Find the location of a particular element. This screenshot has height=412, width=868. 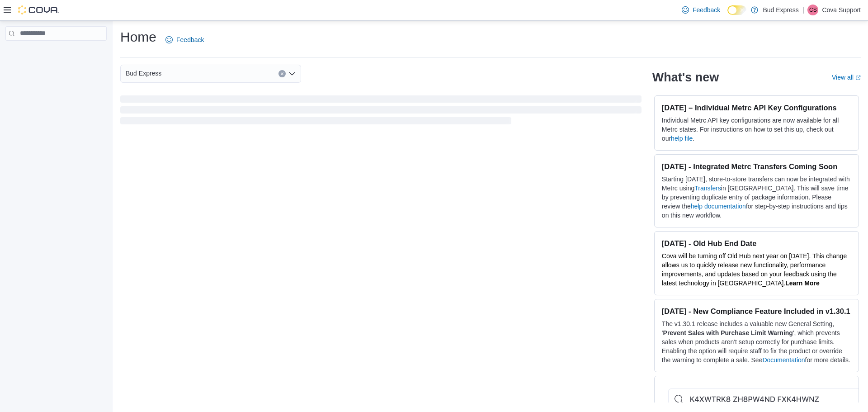

span: Bud Express is located at coordinates (143, 73).